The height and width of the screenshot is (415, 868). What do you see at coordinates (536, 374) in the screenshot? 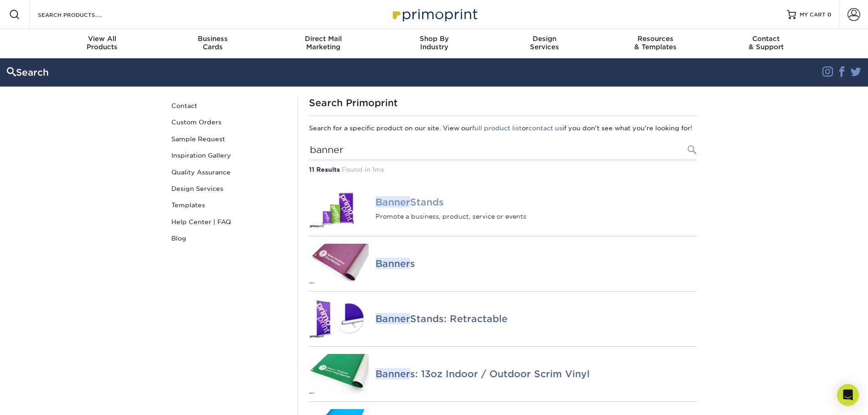
I see `h4: s: 13oz Indoor / Outdoor Scrim Vinyl` at bounding box center [536, 374].